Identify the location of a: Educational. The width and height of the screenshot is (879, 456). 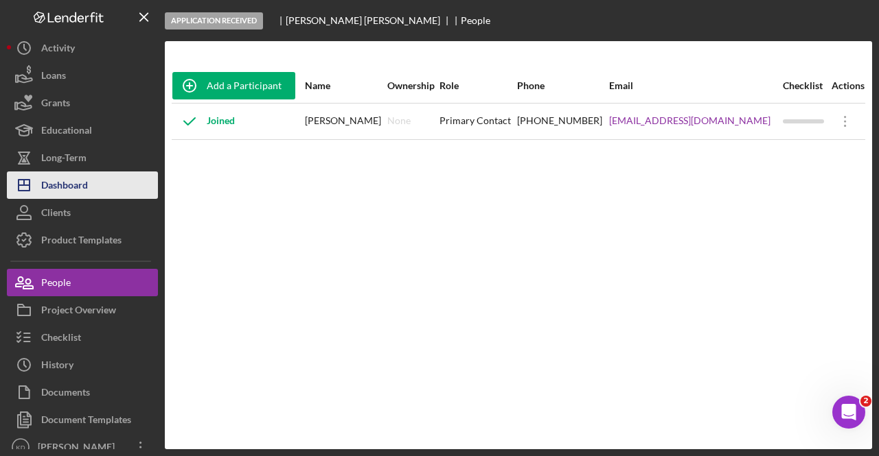
(82, 130).